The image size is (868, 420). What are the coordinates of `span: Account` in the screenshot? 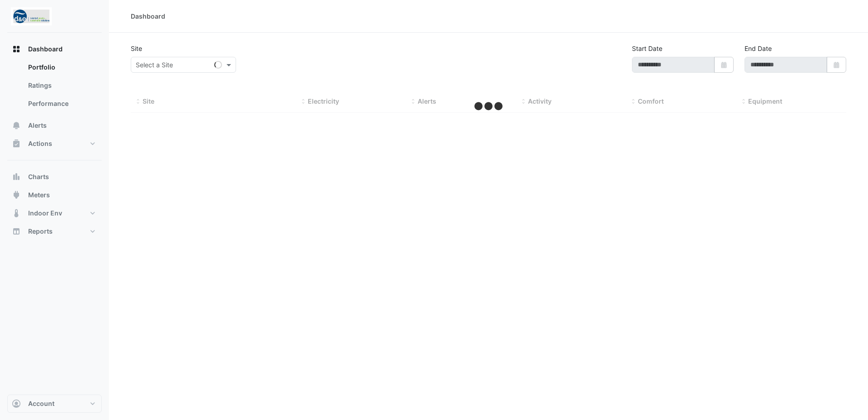 It's located at (41, 404).